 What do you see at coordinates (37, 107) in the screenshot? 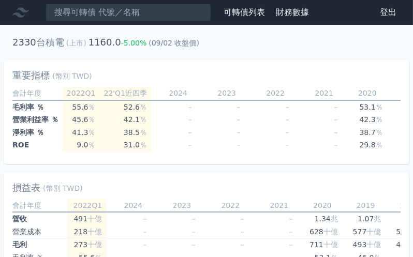
I see `td: 毛利率 ％` at bounding box center [37, 107].